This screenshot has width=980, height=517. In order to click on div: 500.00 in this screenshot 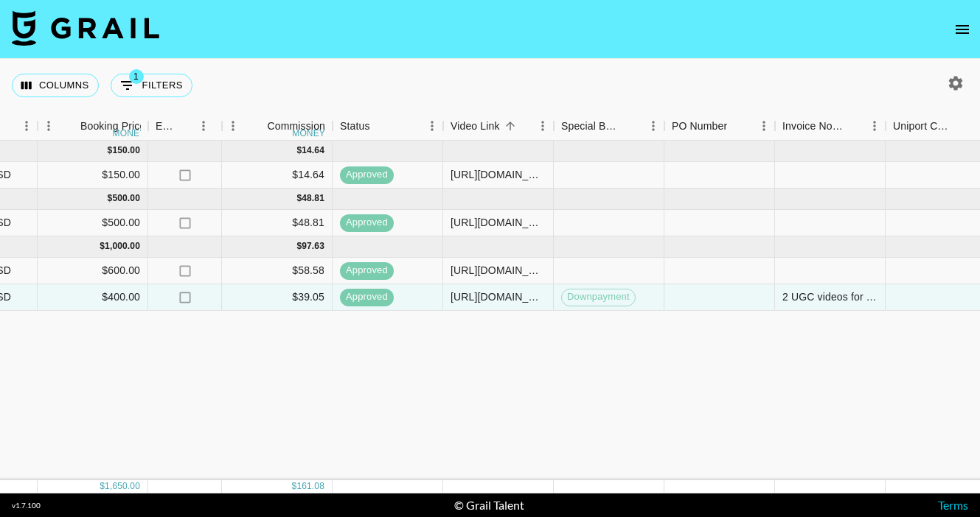, I will do `click(126, 198)`.